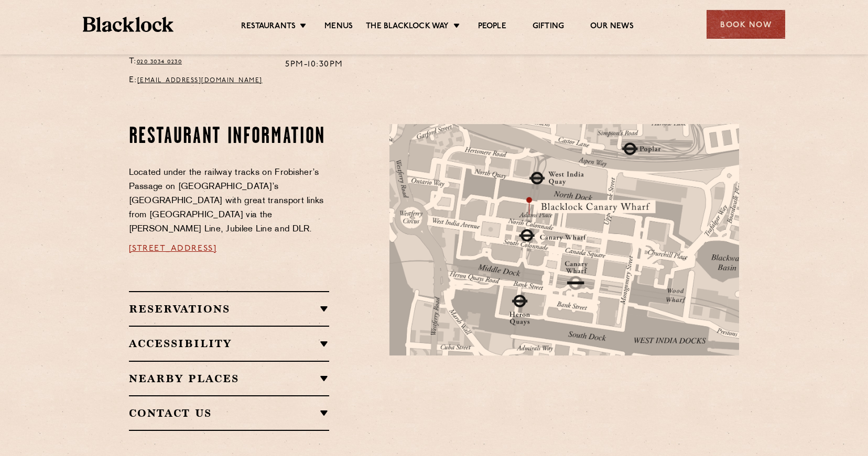 Image resolution: width=868 pixels, height=456 pixels. I want to click on a: Restaurants, so click(268, 27).